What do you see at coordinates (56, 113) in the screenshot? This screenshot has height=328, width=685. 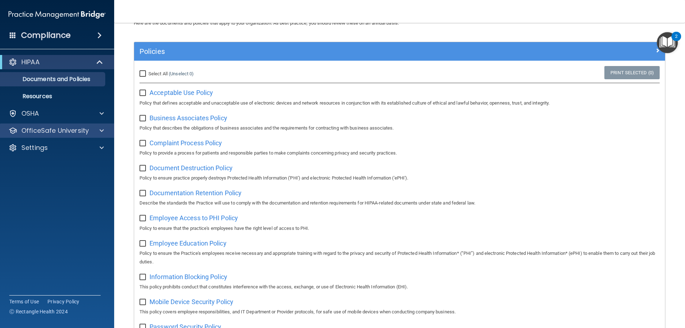 I see `a: OSHA` at bounding box center [56, 113].